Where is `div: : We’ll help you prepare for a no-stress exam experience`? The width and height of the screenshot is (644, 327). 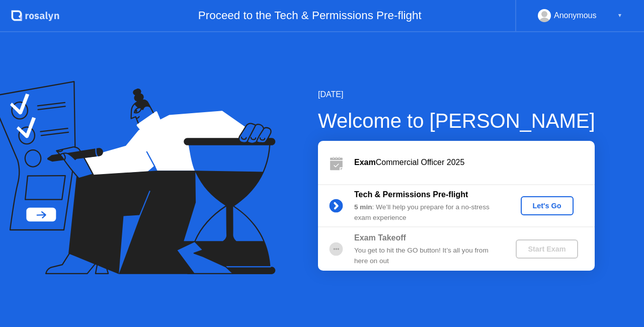
div: : We’ll help you prepare for a no-stress exam experience is located at coordinates (426, 212).